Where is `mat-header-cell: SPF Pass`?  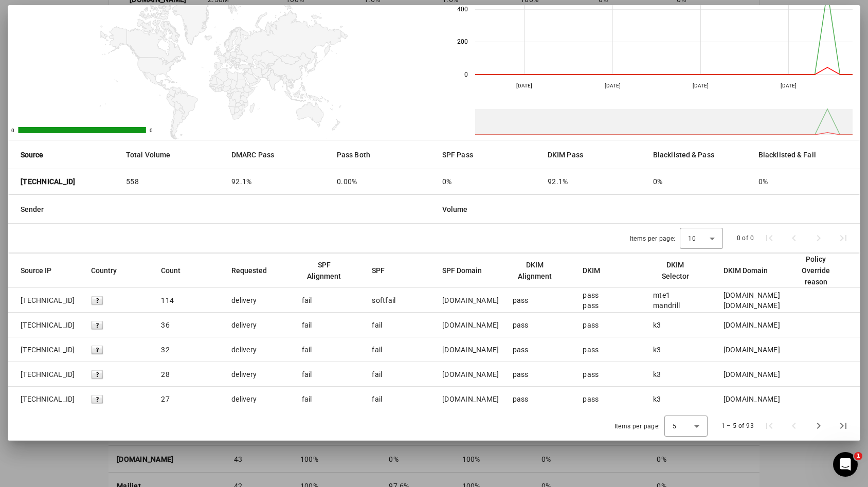
mat-header-cell: SPF Pass is located at coordinates (486, 154).